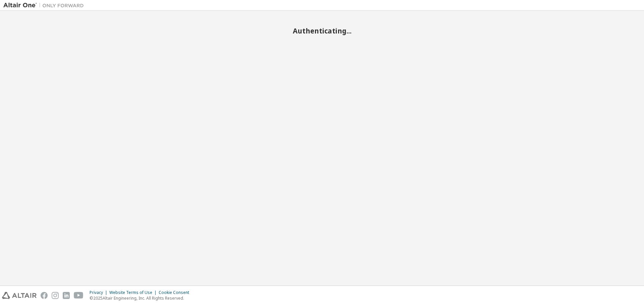 This screenshot has width=644, height=305. What do you see at coordinates (55, 296) in the screenshot?
I see `img: instagram.svg` at bounding box center [55, 296].